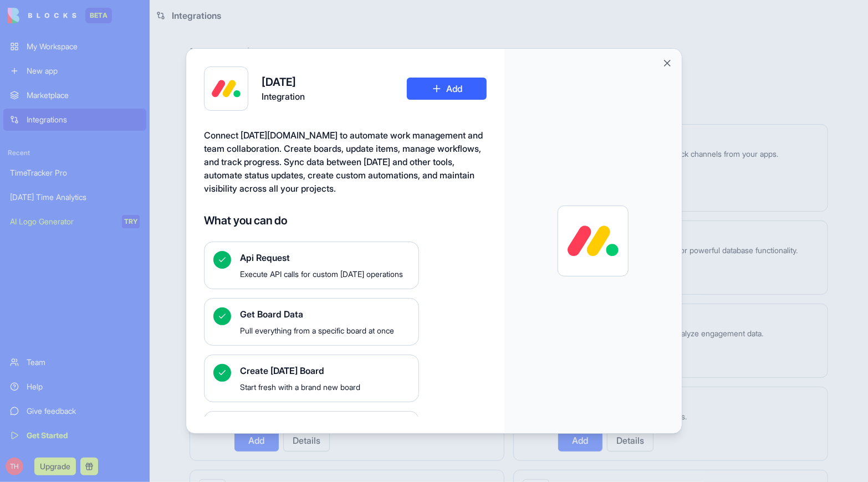 The height and width of the screenshot is (482, 868). I want to click on span: Pull everything from a specific board at once, so click(325, 331).